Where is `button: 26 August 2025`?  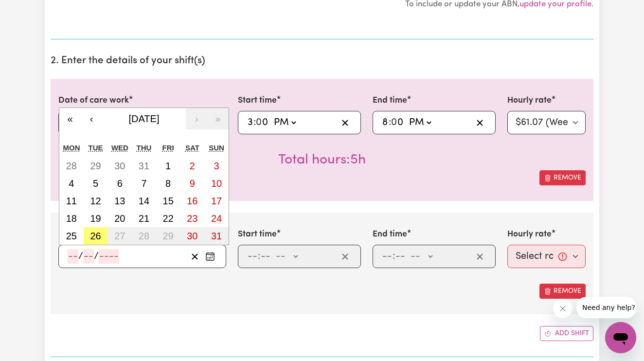 button: 26 August 2025 is located at coordinates (96, 236).